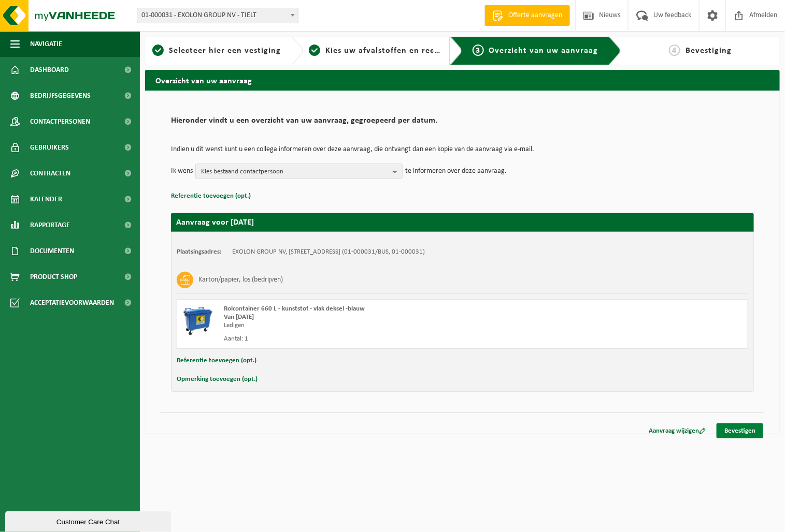 Image resolution: width=785 pixels, height=532 pixels. What do you see at coordinates (52, 251) in the screenshot?
I see `span: Documenten` at bounding box center [52, 251].